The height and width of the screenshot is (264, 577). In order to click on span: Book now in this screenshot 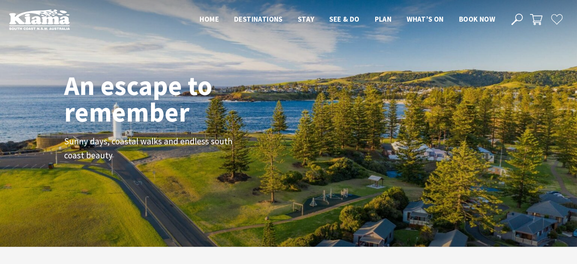, I will do `click(477, 19)`.